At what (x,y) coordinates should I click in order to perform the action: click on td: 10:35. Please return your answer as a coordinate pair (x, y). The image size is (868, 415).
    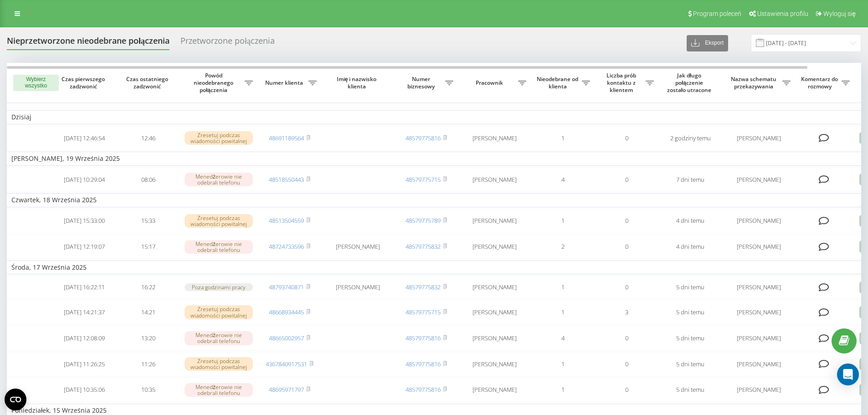
    Looking at the image, I should click on (148, 390).